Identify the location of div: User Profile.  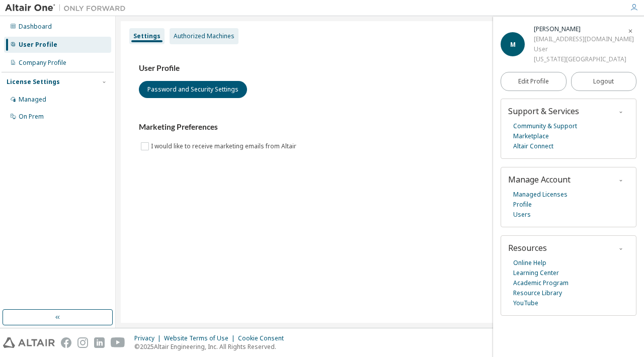
(38, 45).